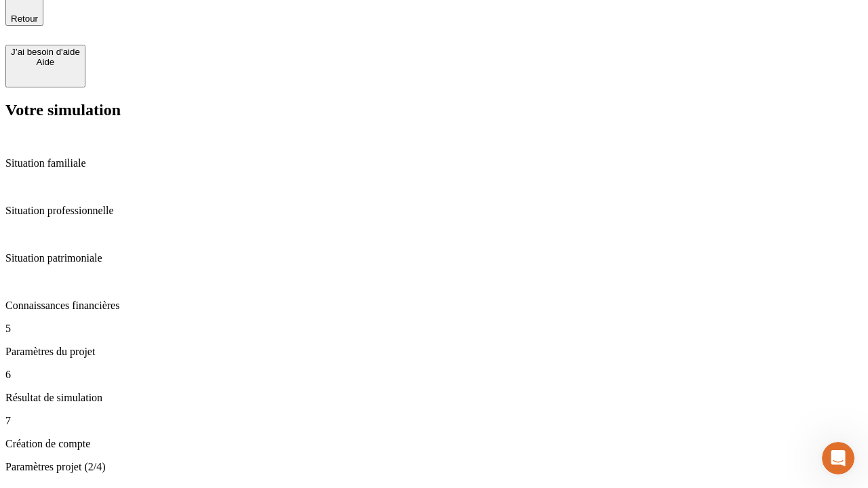 This screenshot has height=488, width=868. I want to click on div: J’ai besoin d'aide, so click(46, 52).